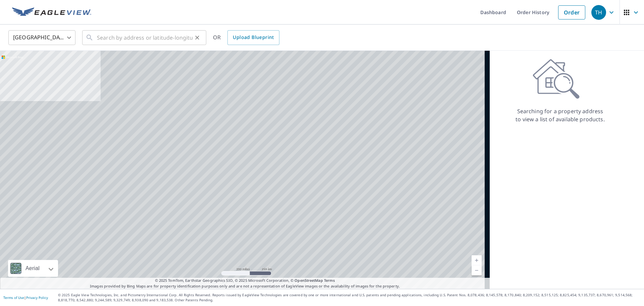 The height and width of the screenshot is (306, 644). I want to click on a: Terms, so click(329, 280).